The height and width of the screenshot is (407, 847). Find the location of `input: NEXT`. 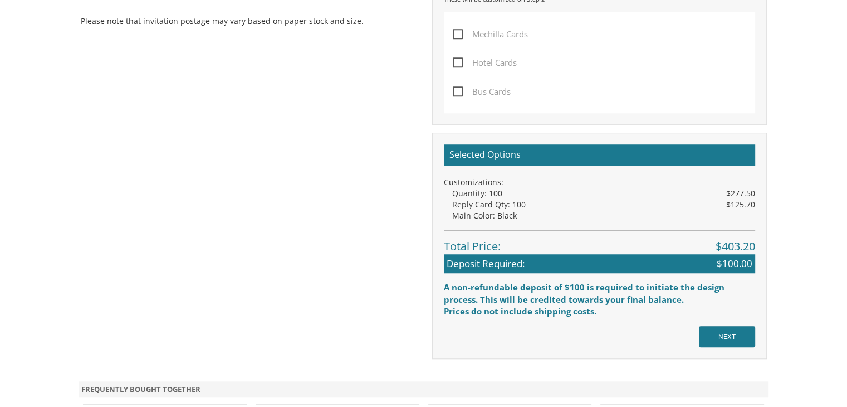

input: NEXT is located at coordinates (727, 336).